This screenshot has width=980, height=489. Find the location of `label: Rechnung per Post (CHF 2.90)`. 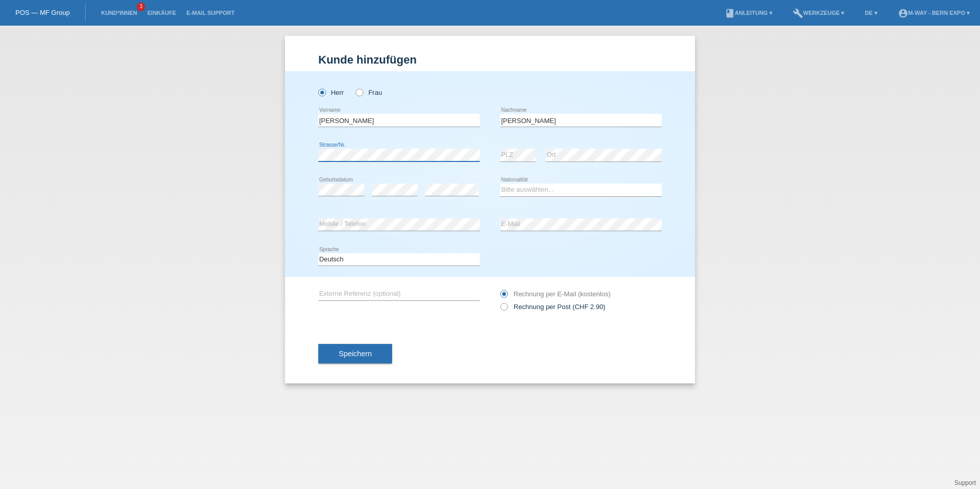

label: Rechnung per Post (CHF 2.90) is located at coordinates (552, 306).